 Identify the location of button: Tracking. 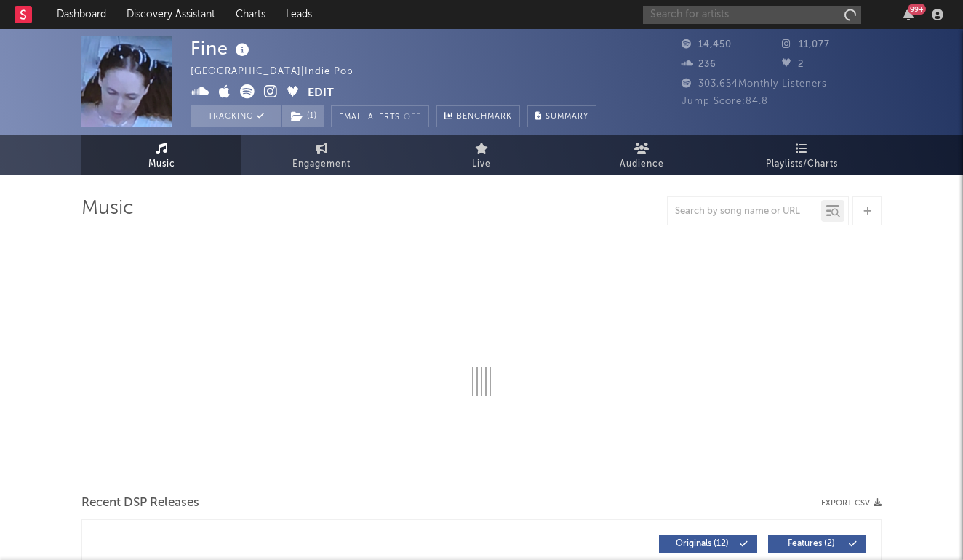
(235, 117).